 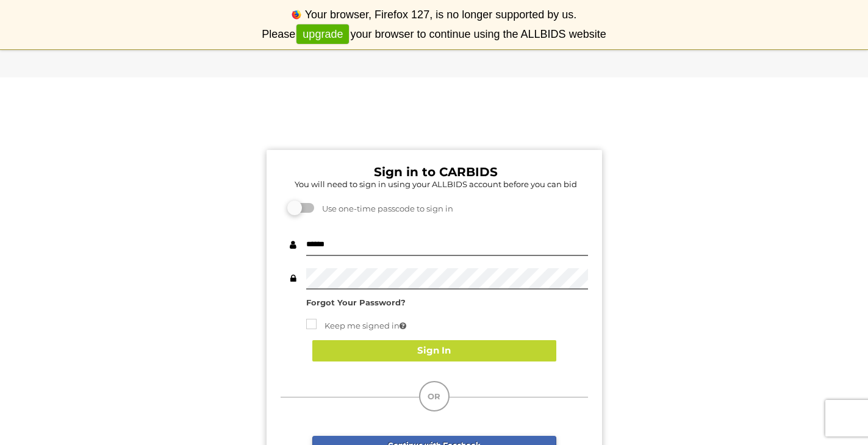 What do you see at coordinates (323, 34) in the screenshot?
I see `a: upgrade` at bounding box center [323, 34].